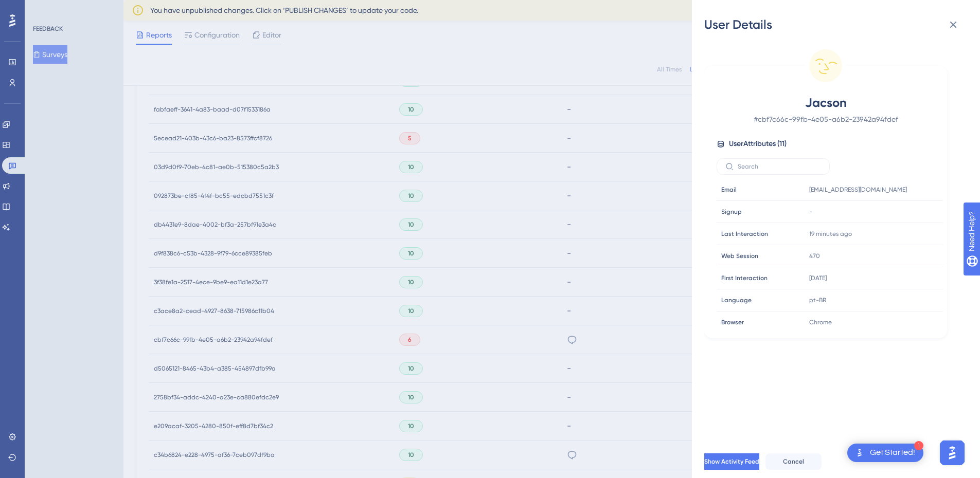  I want to click on span: Show Activity Feed, so click(731, 462).